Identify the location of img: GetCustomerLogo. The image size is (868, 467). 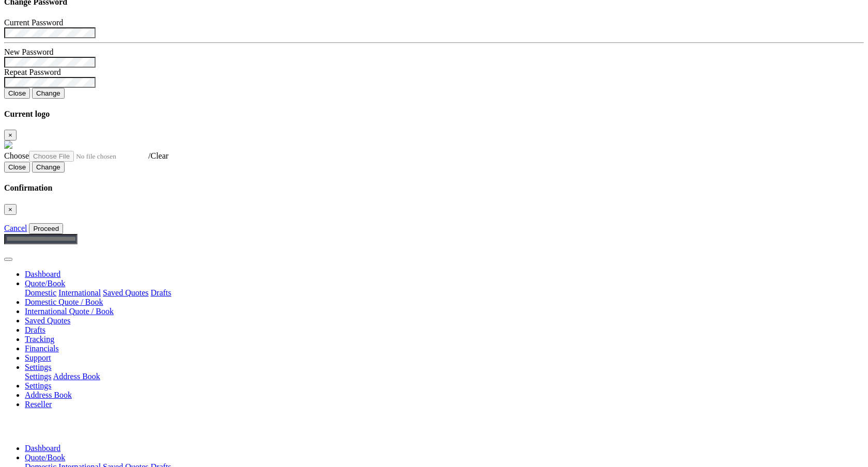
(9, 145).